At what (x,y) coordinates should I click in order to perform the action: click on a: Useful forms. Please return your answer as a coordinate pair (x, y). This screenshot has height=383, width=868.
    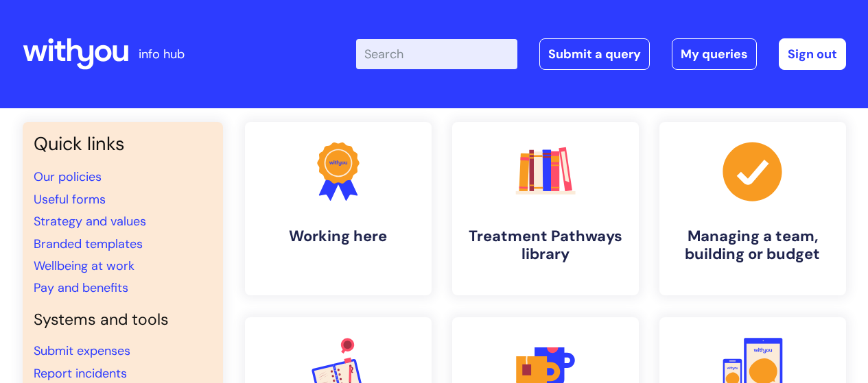
    Looking at the image, I should click on (69, 200).